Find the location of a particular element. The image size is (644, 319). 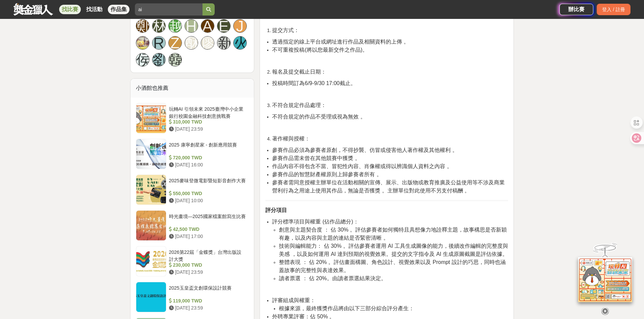

strong: 評分項目 is located at coordinates (276, 210).